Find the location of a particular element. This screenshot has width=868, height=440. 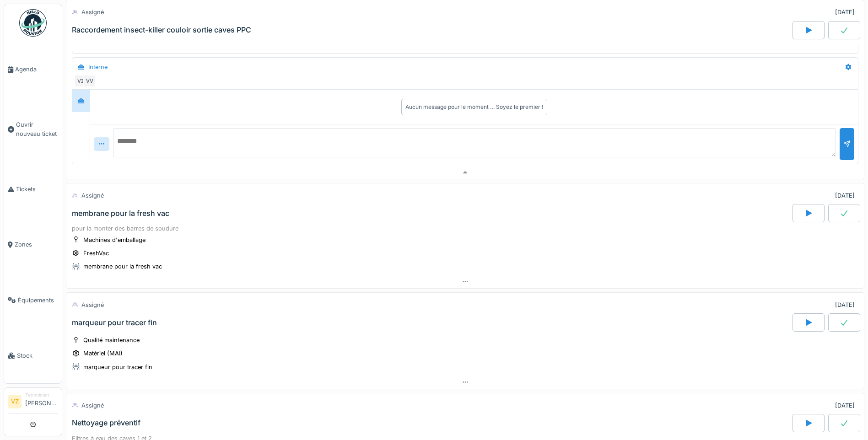

a: Tickets is located at coordinates (33, 189).